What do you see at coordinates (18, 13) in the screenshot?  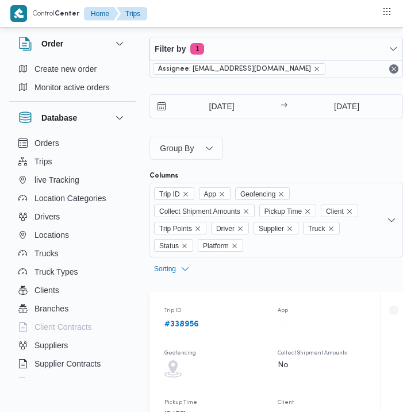 I see `img: X8yXhbKr1z7QwAAAABJRU5ErkJggg==` at bounding box center [18, 13].